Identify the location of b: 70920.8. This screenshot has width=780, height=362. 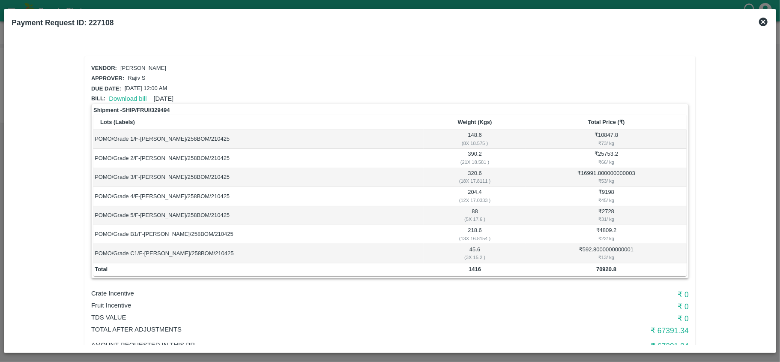
(606, 269).